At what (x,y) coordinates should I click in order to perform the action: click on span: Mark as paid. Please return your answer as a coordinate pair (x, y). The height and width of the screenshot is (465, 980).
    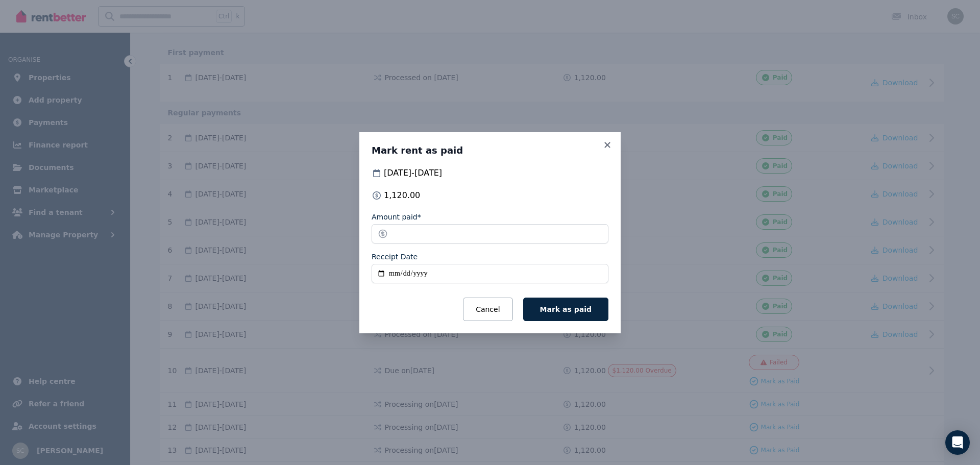
    Looking at the image, I should click on (566, 309).